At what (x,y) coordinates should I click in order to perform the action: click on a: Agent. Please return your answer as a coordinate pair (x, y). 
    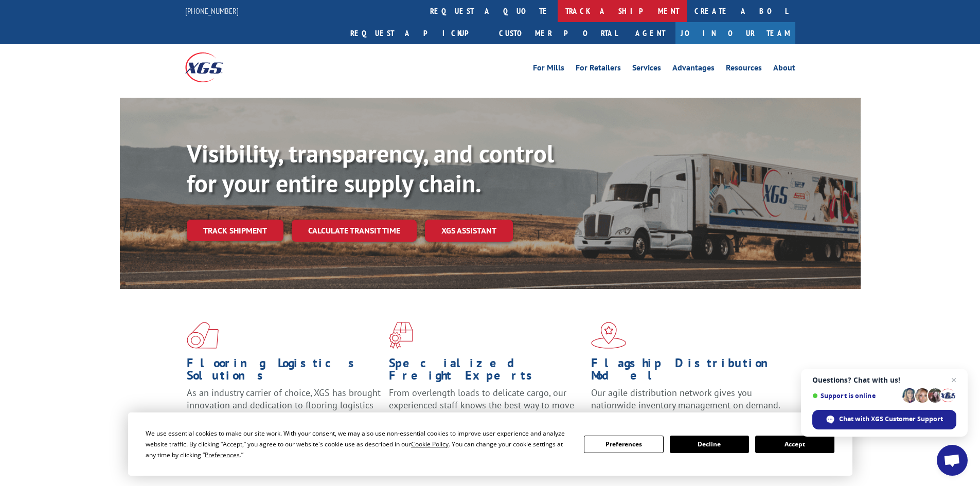
    Looking at the image, I should click on (650, 33).